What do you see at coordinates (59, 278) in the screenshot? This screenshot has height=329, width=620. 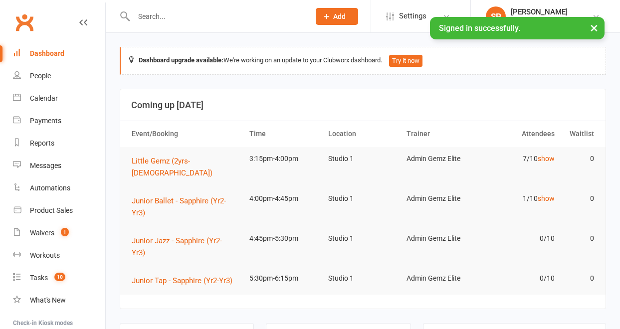 I see `a: Tasks 10` at bounding box center [59, 278].